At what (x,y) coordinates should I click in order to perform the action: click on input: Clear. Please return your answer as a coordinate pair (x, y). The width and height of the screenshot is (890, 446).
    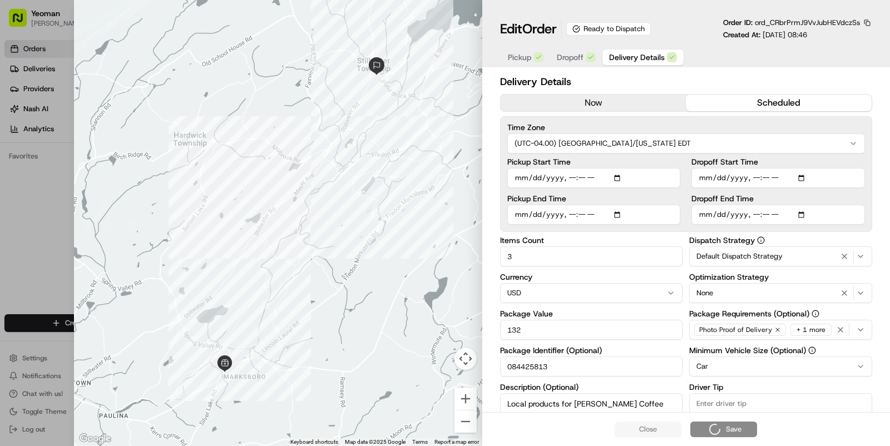
    Looking at the image, I should click on (106, 77).